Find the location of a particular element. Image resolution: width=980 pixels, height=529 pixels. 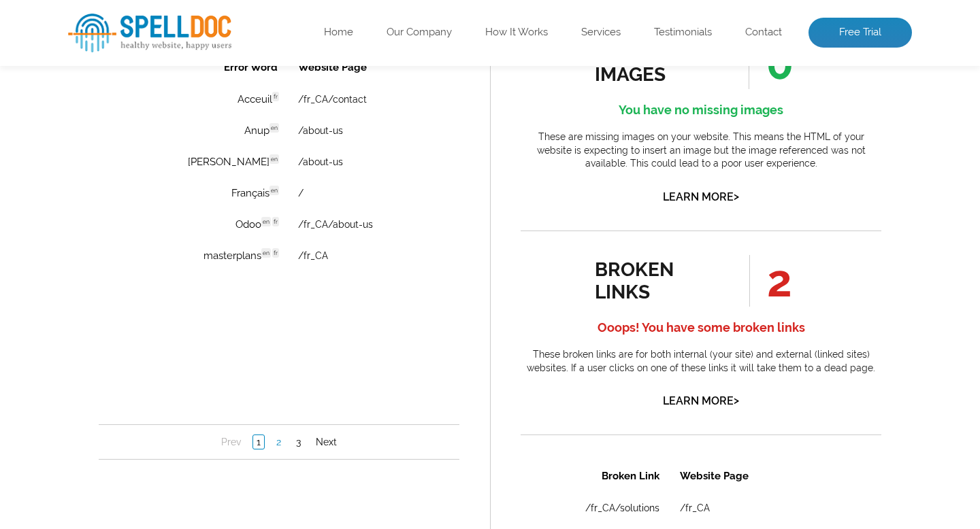

h3: All Results? is located at coordinates (180, 117).